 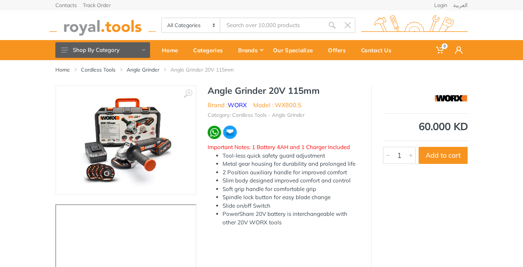 I want to click on li: Soft grip handle for comfortable grip, so click(x=291, y=189).